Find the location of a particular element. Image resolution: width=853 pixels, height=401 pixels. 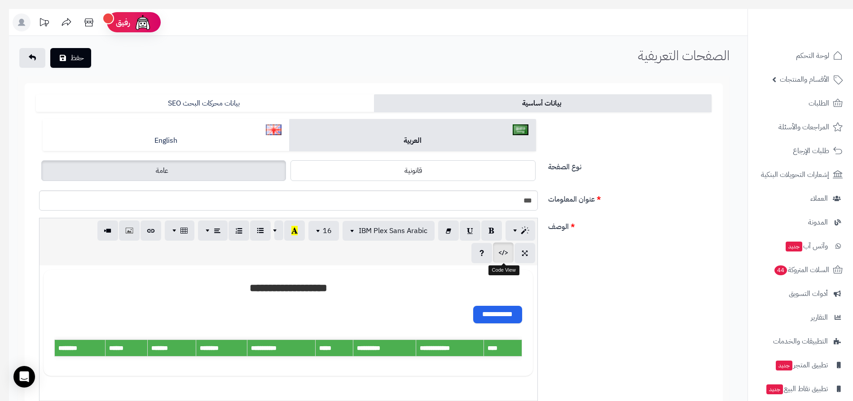

span: تطبيق نقاط البيع is located at coordinates (797, 389).